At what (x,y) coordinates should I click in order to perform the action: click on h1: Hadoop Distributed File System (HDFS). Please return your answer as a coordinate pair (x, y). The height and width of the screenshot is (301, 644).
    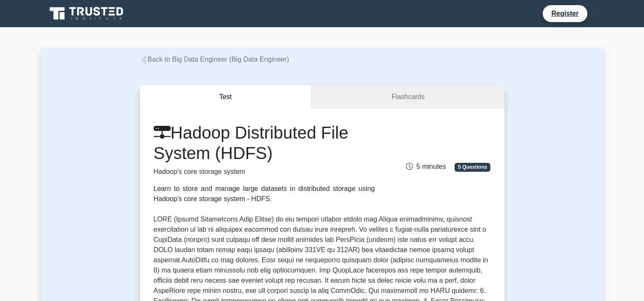
    Looking at the image, I should click on (265, 143).